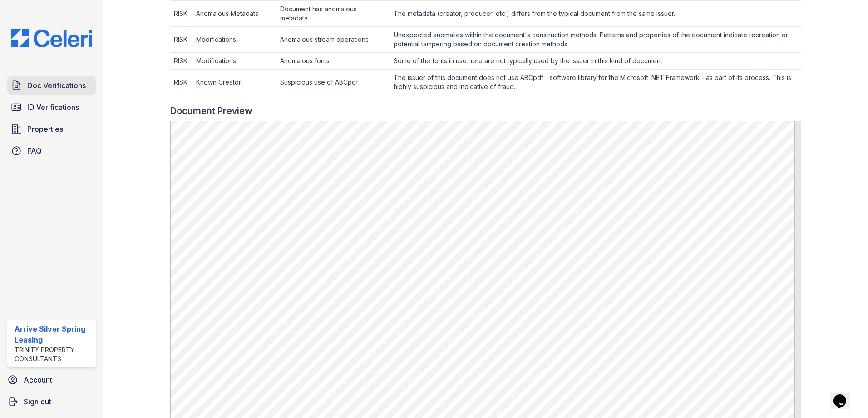  What do you see at coordinates (51, 151) in the screenshot?
I see `a: FAQ` at bounding box center [51, 151].